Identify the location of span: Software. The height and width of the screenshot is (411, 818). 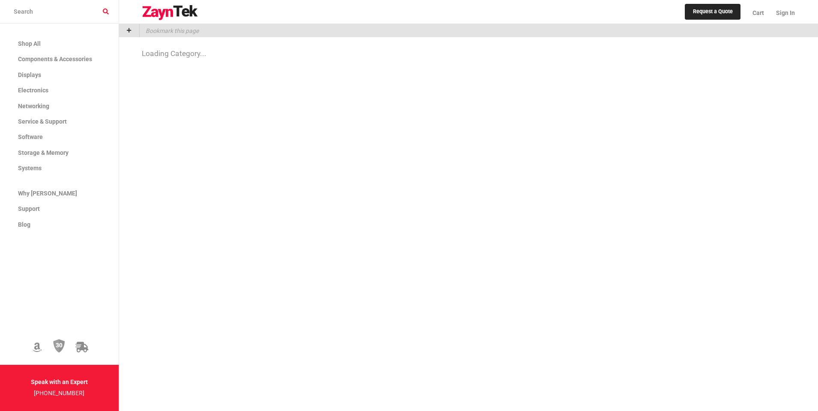
(30, 137).